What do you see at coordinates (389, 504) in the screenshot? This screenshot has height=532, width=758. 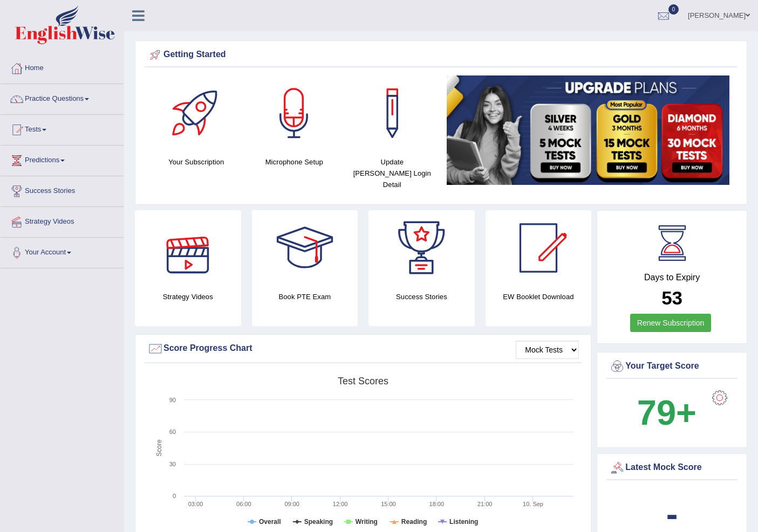 I see `text: 15:00` at bounding box center [389, 504].